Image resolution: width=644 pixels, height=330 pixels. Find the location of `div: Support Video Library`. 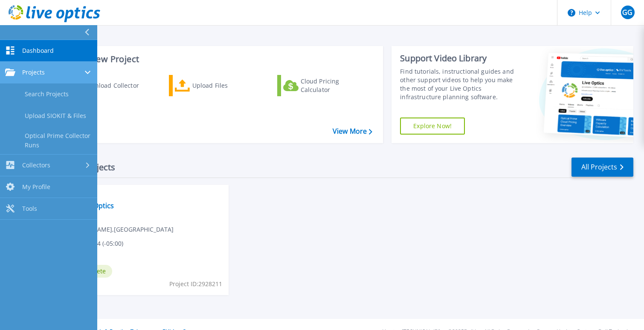

div: Support Video Library is located at coordinates (461, 58).